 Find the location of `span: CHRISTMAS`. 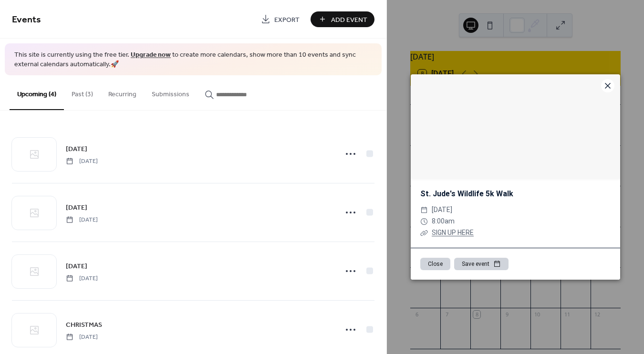

span: CHRISTMAS is located at coordinates (84, 325).